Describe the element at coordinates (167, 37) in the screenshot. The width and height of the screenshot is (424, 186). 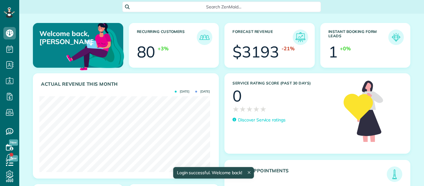
I see `h3: Recurring Customers` at that location.